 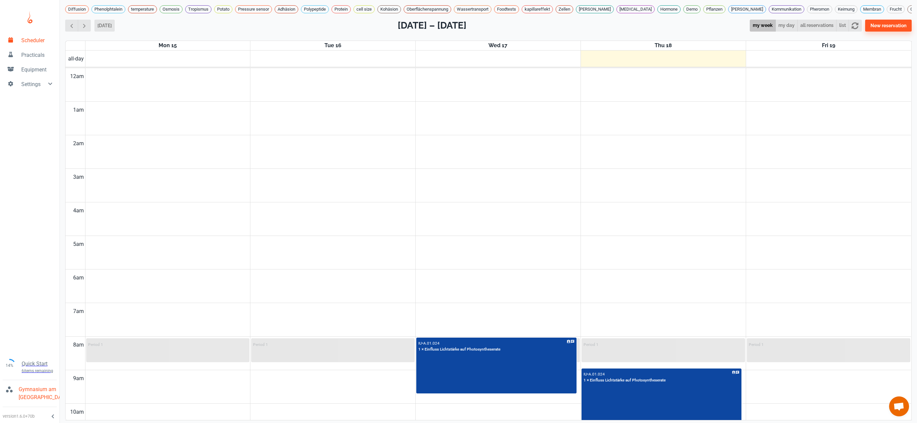 I want to click on div: Oberflächenspannung, so click(x=427, y=9).